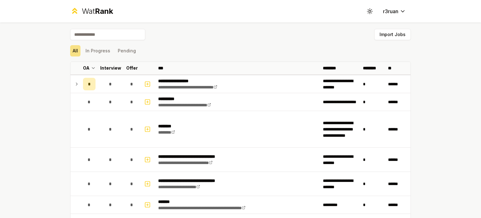 The width and height of the screenshot is (481, 218). I want to click on div: Wat, so click(97, 11).